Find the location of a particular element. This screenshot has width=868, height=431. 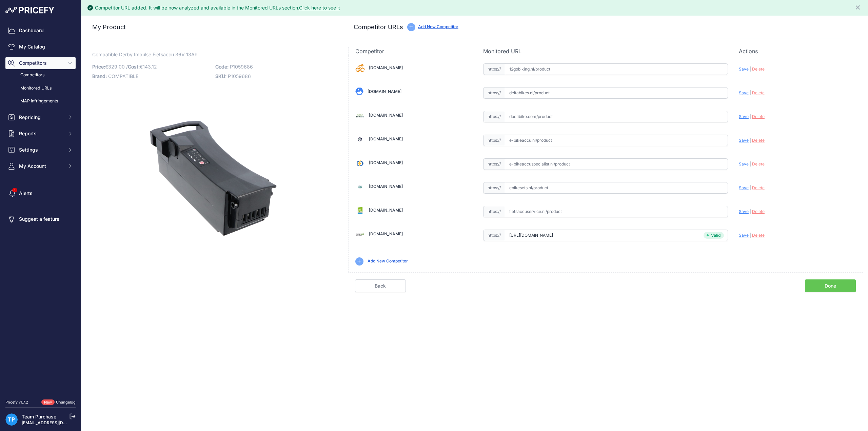

p: Actions is located at coordinates (797, 51).